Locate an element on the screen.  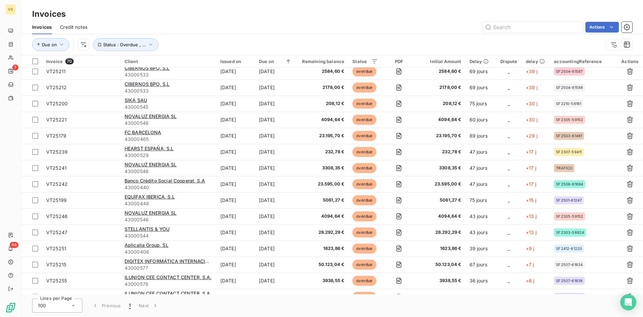
button: Actions is located at coordinates (602, 27).